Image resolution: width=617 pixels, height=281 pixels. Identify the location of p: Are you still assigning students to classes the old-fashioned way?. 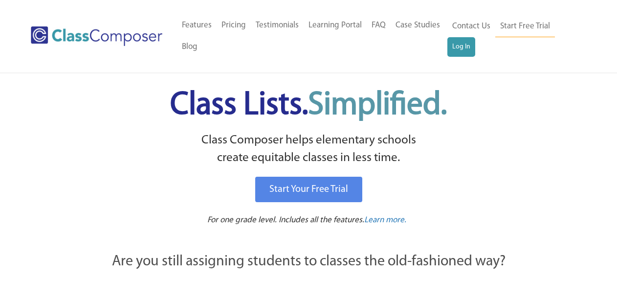
(309, 262).